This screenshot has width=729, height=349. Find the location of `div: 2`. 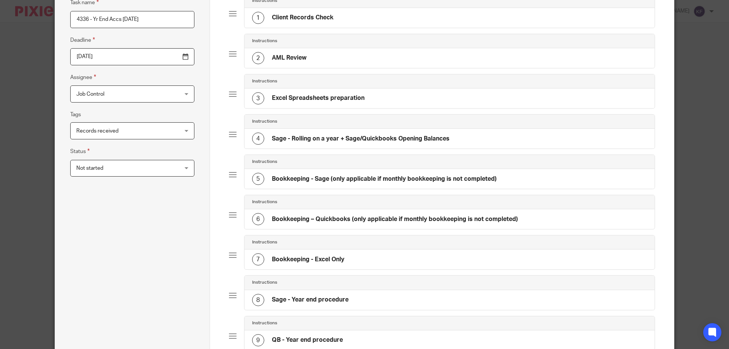

div: 2 is located at coordinates (258, 58).